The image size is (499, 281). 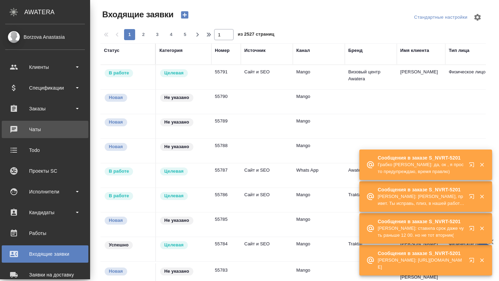 What do you see at coordinates (45, 67) in the screenshot?
I see `div: Клиенты` at bounding box center [45, 67].